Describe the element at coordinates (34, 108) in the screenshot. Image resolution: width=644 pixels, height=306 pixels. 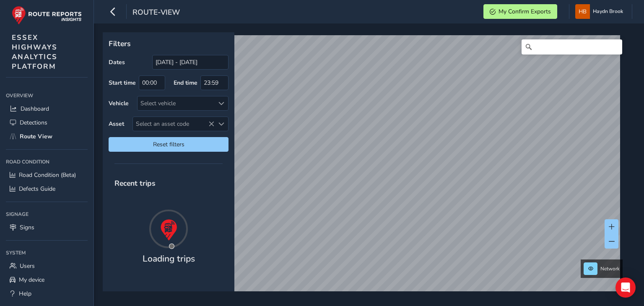
I see `span: Dashboard` at that location.